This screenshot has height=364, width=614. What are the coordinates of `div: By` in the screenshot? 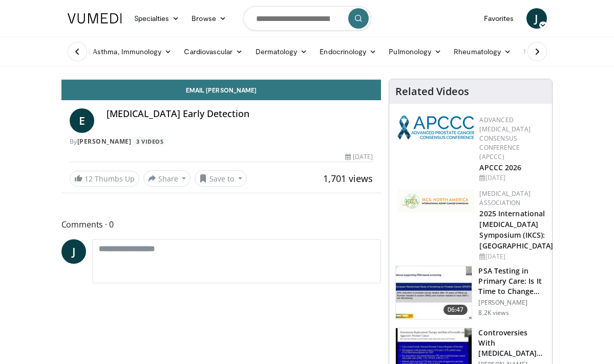 It's located at (221, 142).